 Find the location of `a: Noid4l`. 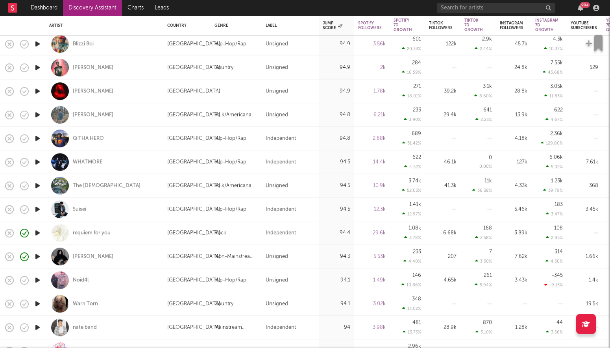

a: Noid4l is located at coordinates (81, 280).